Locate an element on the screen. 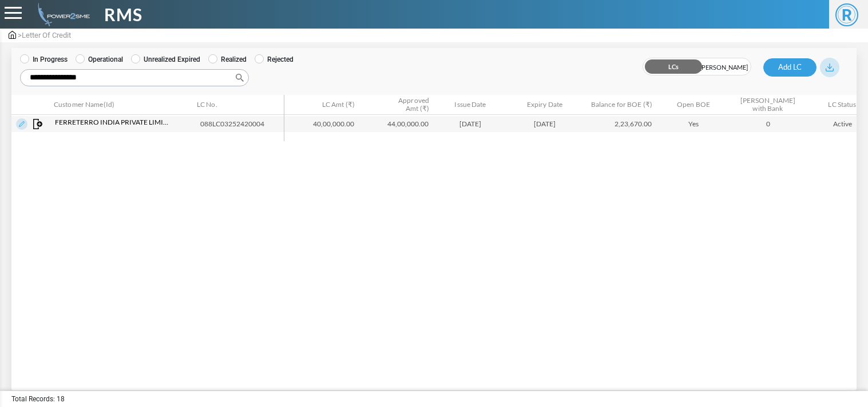  img: Edit LC is located at coordinates (21, 124).